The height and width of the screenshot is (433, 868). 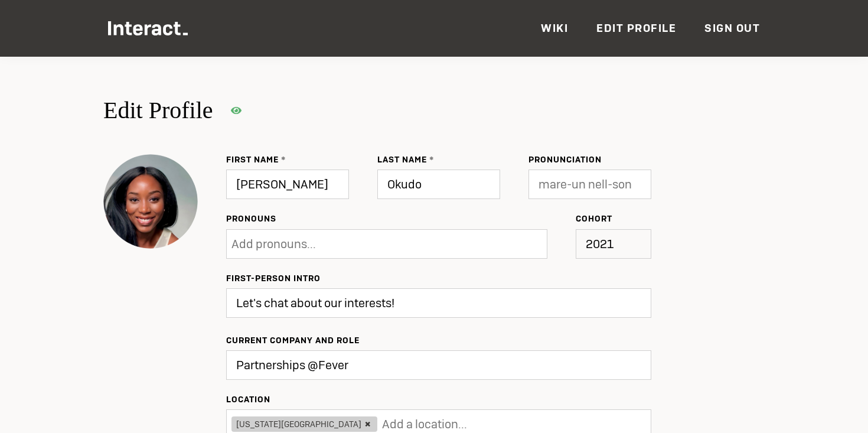 What do you see at coordinates (305, 244) in the screenshot?
I see `input: Add pronouns...` at bounding box center [305, 244].